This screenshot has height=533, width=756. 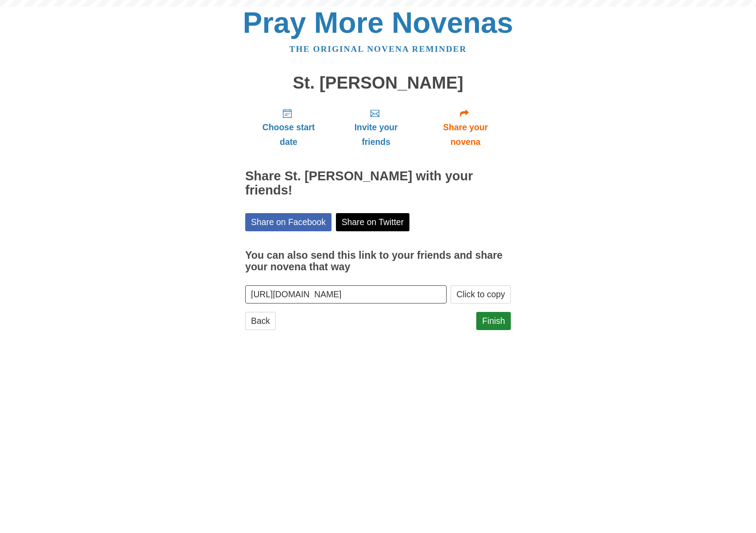 I want to click on a: Finish, so click(x=494, y=321).